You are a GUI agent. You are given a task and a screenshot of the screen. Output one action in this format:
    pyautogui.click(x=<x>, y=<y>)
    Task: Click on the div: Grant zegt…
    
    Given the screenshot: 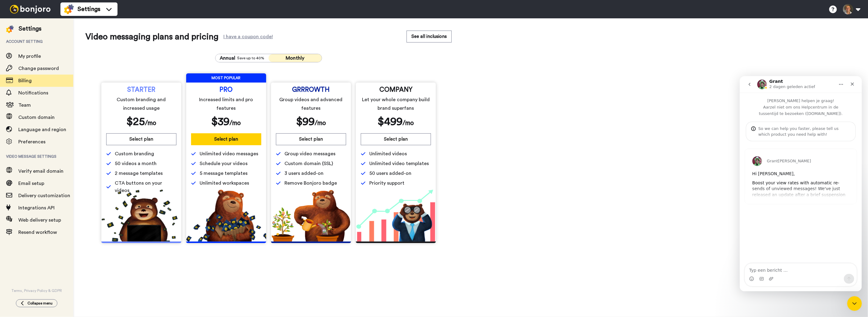 What is the action you would take?
    pyautogui.click(x=61, y=104)
    